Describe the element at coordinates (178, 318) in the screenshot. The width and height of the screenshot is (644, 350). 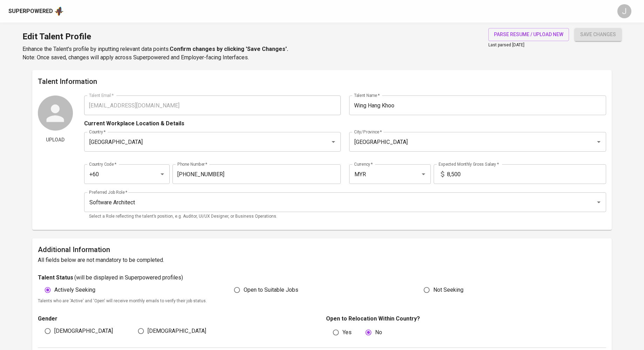
I see `p: Gender` at that location.